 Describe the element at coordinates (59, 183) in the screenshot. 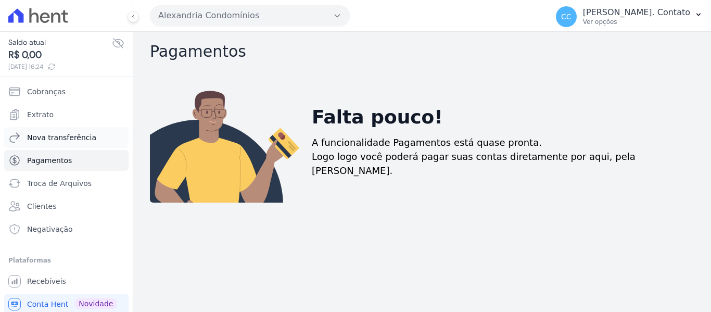

I see `span: Troca de Arquivos` at that location.